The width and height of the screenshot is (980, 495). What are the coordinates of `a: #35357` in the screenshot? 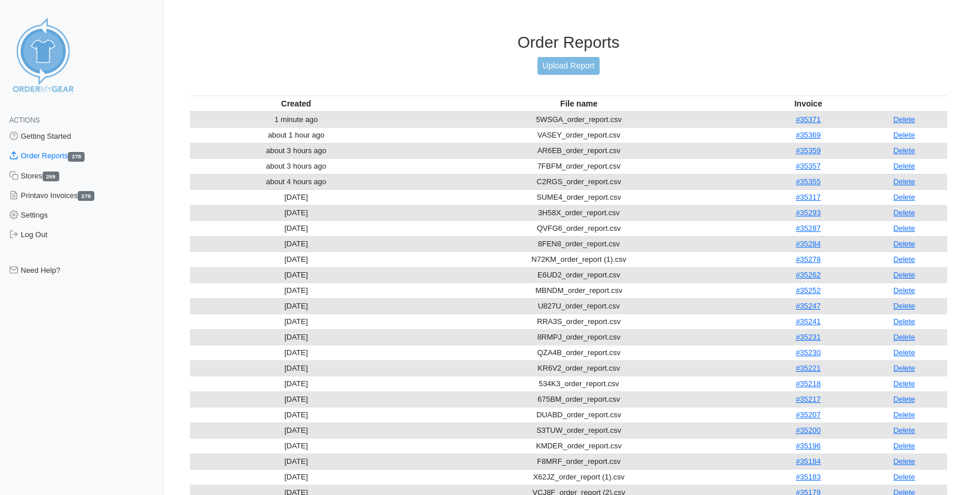 It's located at (808, 166).